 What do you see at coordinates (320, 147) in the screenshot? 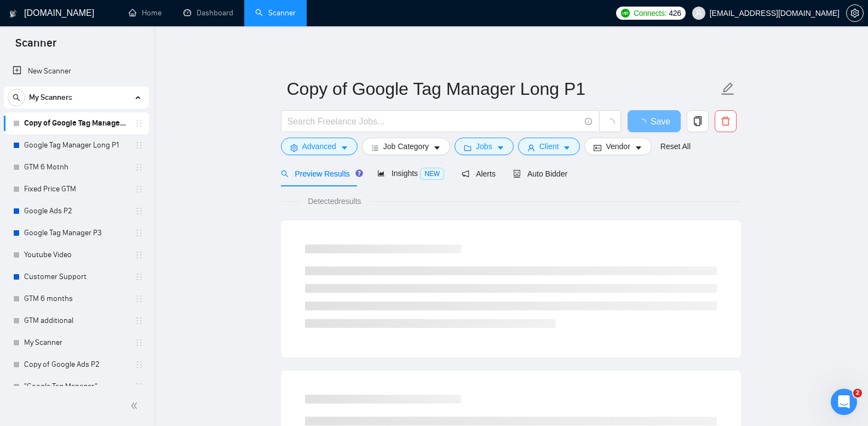
I see `button: settingAdvancedcaret-down` at bounding box center [320, 147].